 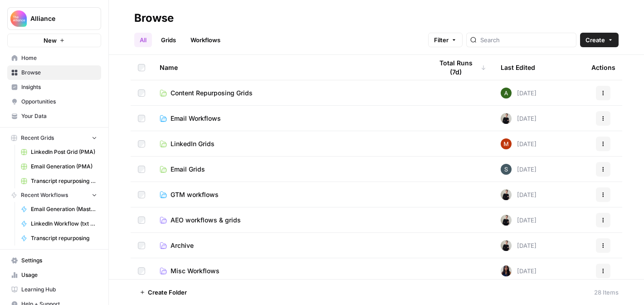 What do you see at coordinates (59, 152) in the screenshot?
I see `a: LinkedIn Post Grid (PMA)` at bounding box center [59, 152].